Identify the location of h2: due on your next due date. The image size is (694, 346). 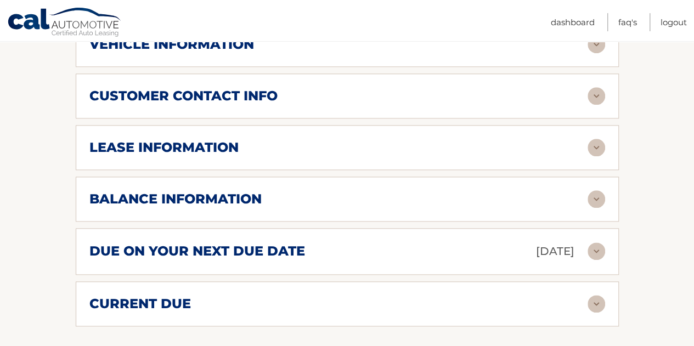
(197, 251).